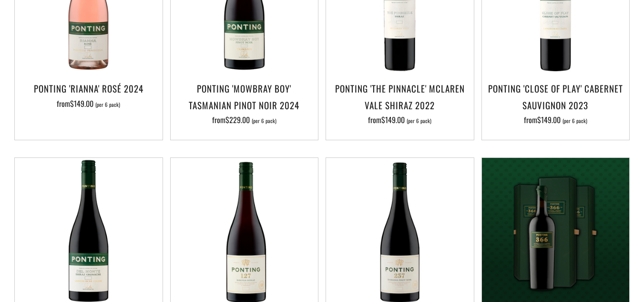 The width and height of the screenshot is (644, 302). Describe the element at coordinates (89, 104) in the screenshot. I see `a: Ponting 'Rianna' Rosé 2024 from$149.00 (per 6 pack)` at that location.